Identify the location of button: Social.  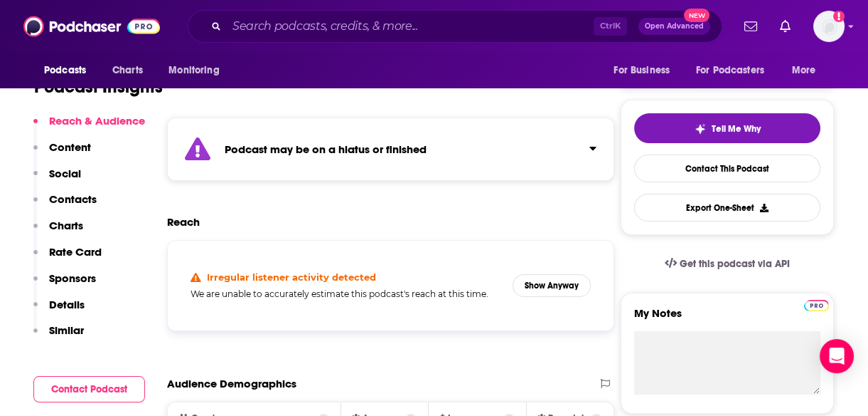
(57, 179).